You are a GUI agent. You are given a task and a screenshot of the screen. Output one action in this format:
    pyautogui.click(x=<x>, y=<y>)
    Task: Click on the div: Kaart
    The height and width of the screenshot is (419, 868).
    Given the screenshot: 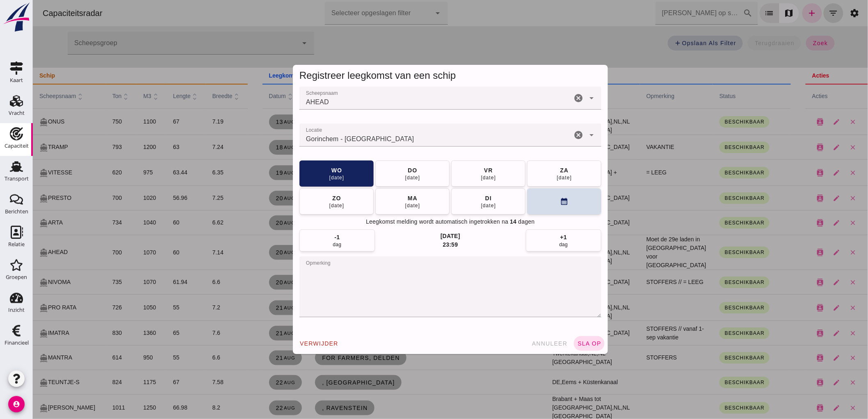 What is the action you would take?
    pyautogui.click(x=16, y=80)
    